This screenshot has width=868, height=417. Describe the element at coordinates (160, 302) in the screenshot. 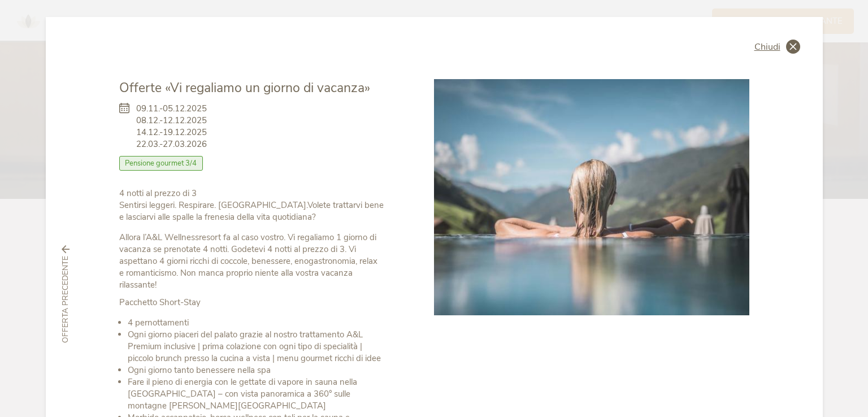

I see `strong: Pacchetto Short-Stay` at that location.